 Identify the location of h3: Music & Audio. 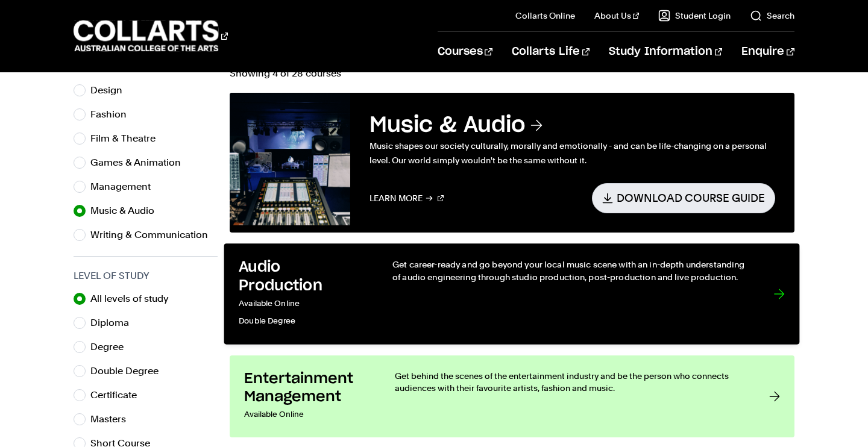
(572, 125).